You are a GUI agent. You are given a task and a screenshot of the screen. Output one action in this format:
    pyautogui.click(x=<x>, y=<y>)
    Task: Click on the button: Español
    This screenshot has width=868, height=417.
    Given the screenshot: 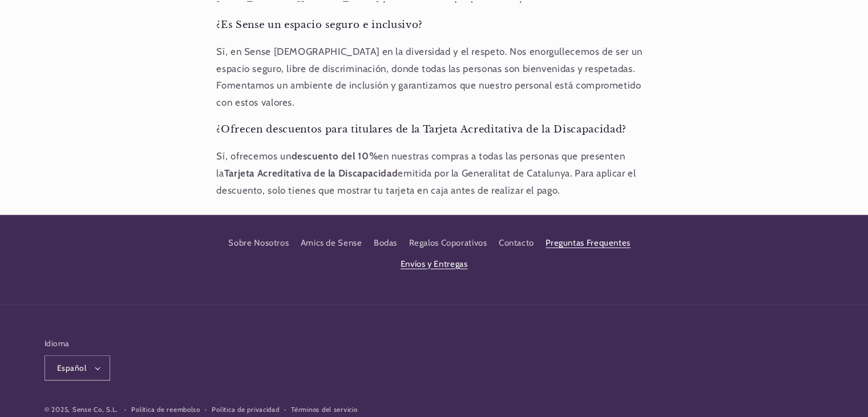 What is the action you would take?
    pyautogui.click(x=77, y=368)
    